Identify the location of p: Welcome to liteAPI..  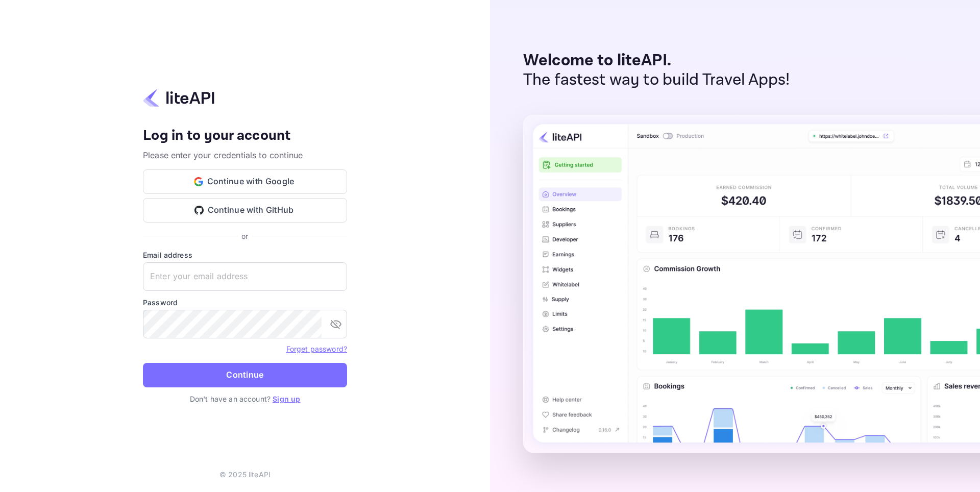
(656, 61).